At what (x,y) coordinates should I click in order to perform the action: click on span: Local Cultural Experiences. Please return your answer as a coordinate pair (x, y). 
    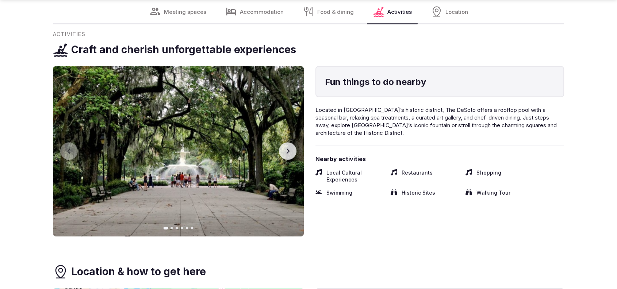
    Looking at the image, I should click on (356, 176).